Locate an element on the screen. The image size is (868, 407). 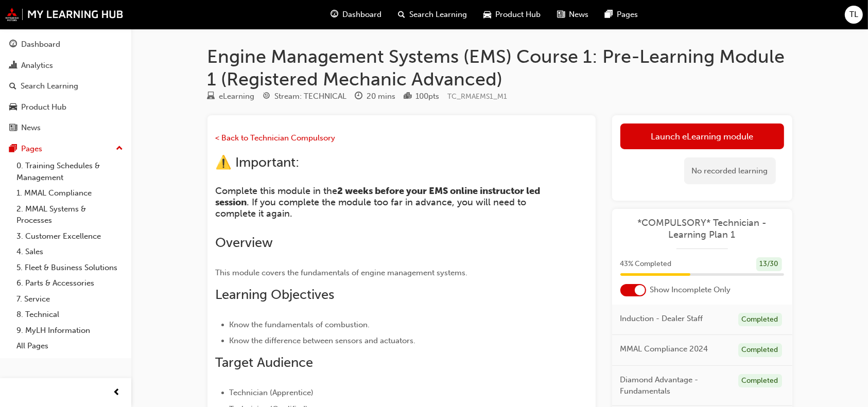
span: target-icon is located at coordinates (267, 97).